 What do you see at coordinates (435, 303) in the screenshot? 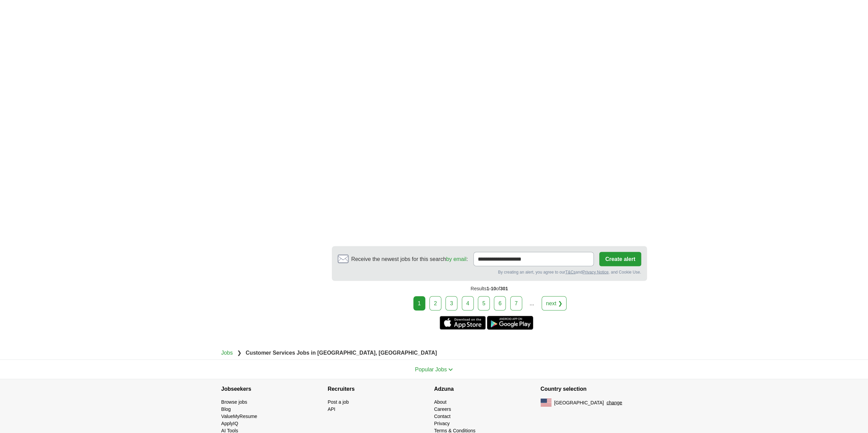
I see `a: 2` at bounding box center [435, 303].